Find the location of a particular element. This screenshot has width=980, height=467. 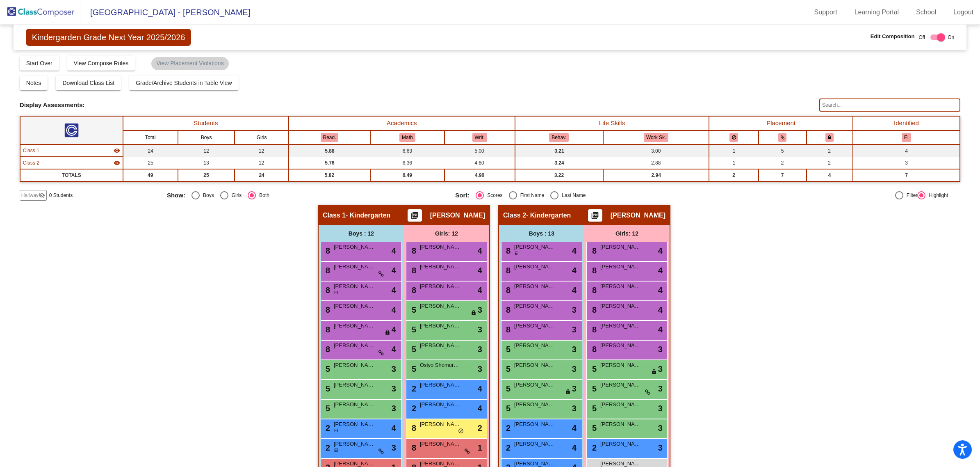

div: Both is located at coordinates (262, 195).